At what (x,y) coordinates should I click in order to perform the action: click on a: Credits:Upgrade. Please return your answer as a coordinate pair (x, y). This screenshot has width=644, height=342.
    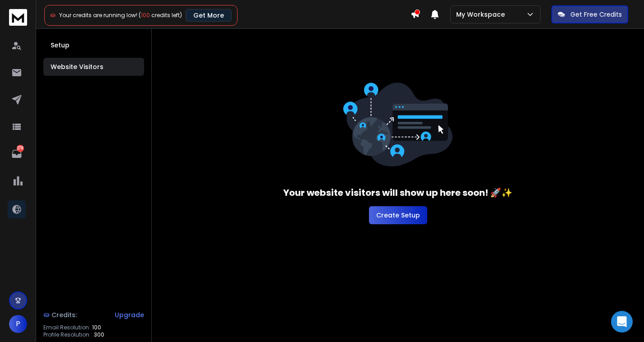
    Looking at the image, I should click on (93, 315).